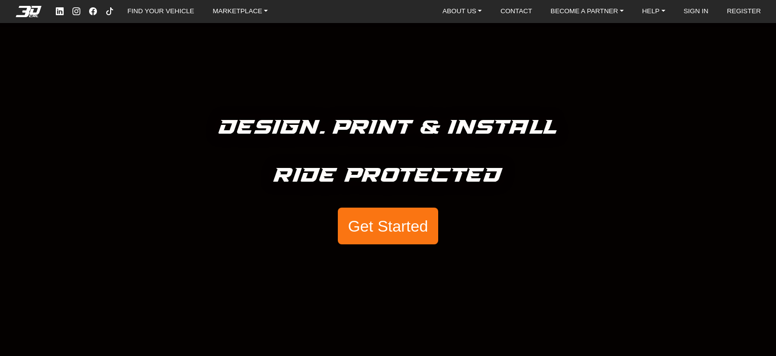  I want to click on a: SIGN IN, so click(695, 12).